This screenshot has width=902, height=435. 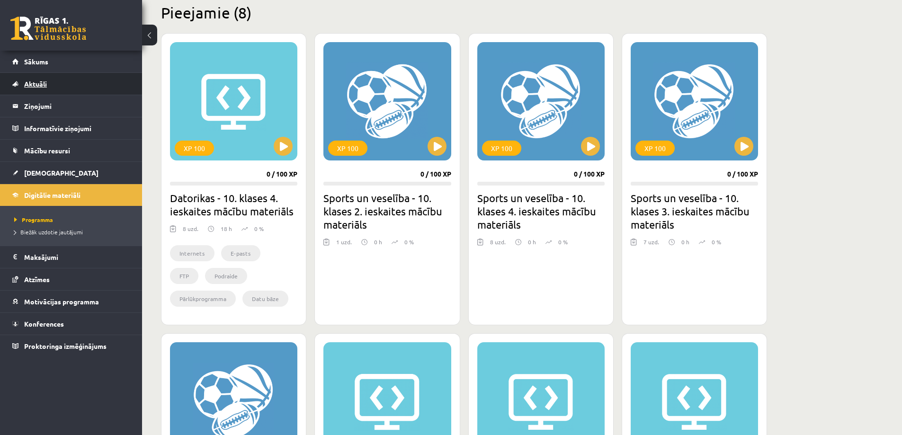 What do you see at coordinates (73, 220) in the screenshot?
I see `a: Programma` at bounding box center [73, 220].